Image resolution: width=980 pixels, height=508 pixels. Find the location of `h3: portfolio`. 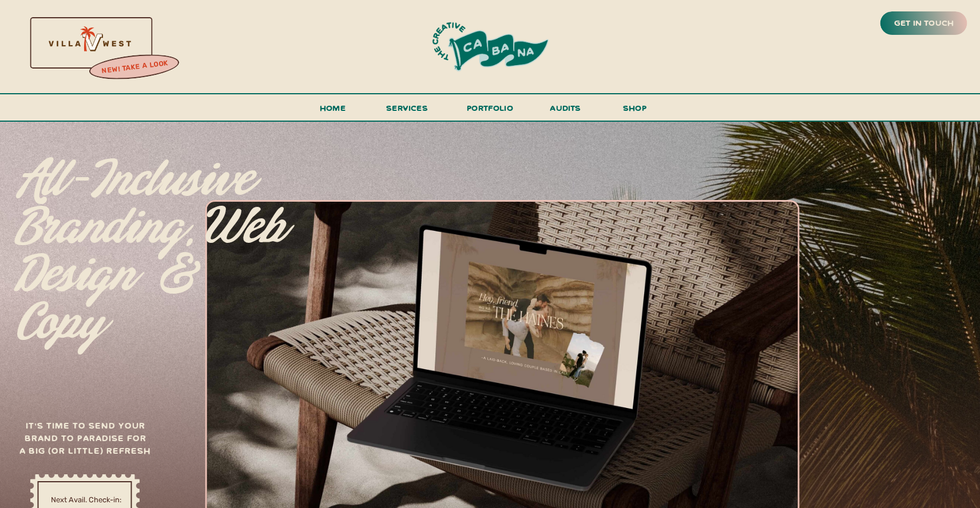

h3: portfolio is located at coordinates (490, 110).